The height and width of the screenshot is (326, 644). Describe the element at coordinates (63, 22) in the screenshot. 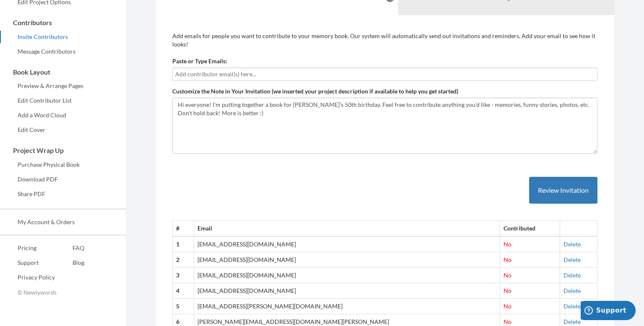

I see `h3: Contributors` at that location.